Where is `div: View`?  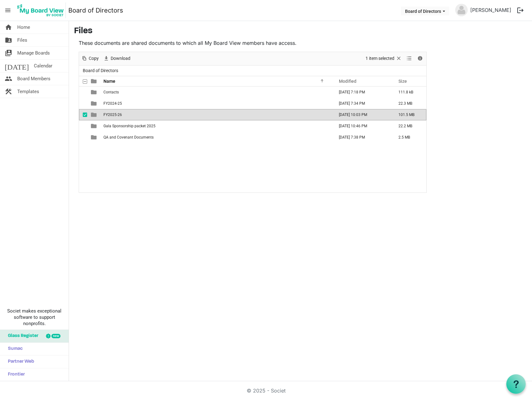
div: View is located at coordinates (410, 58).